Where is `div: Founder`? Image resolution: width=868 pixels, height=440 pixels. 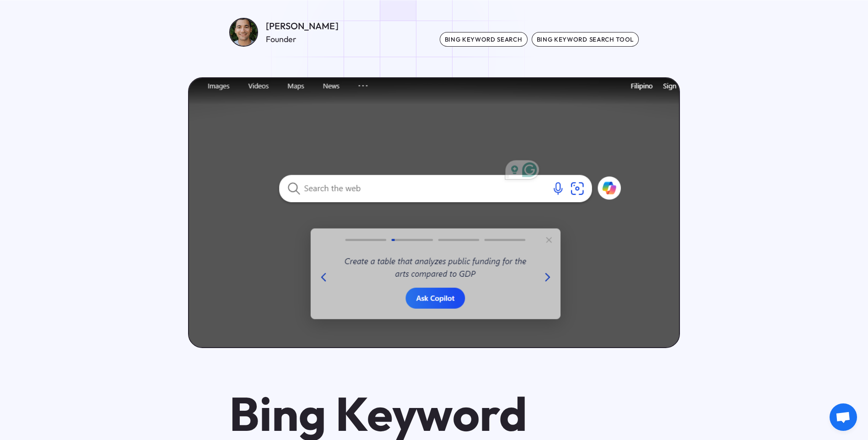
div: Founder is located at coordinates (302, 39).